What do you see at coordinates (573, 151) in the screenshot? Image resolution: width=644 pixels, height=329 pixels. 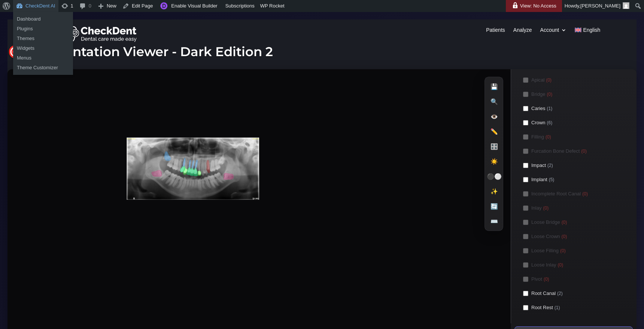 I see `label: Furcation Bone Defect` at bounding box center [573, 151].